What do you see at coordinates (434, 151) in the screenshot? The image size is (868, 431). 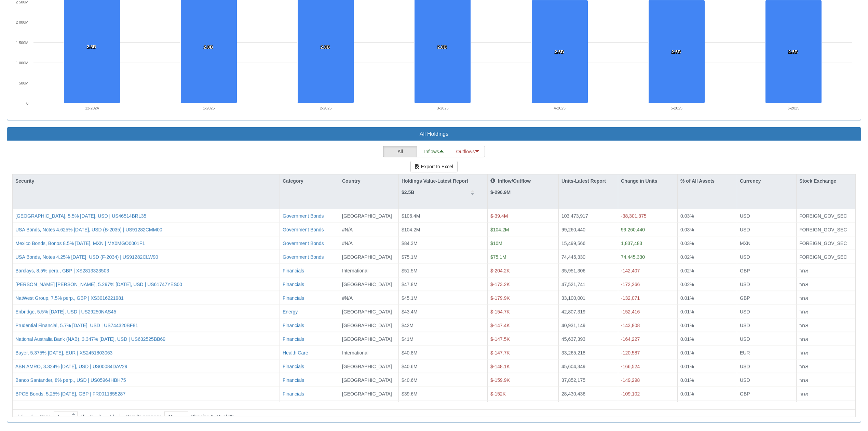 I see `button: Inflows` at bounding box center [434, 151].